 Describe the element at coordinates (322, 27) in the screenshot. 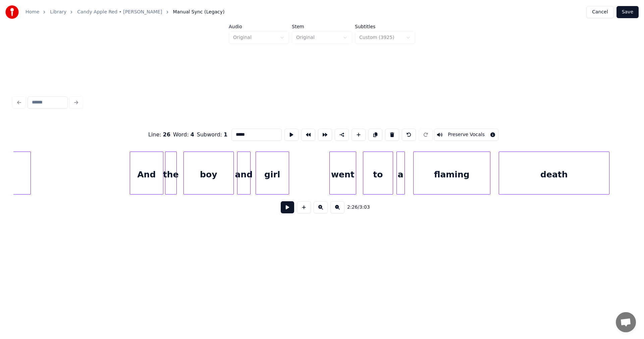

I see `label: Stem` at that location.